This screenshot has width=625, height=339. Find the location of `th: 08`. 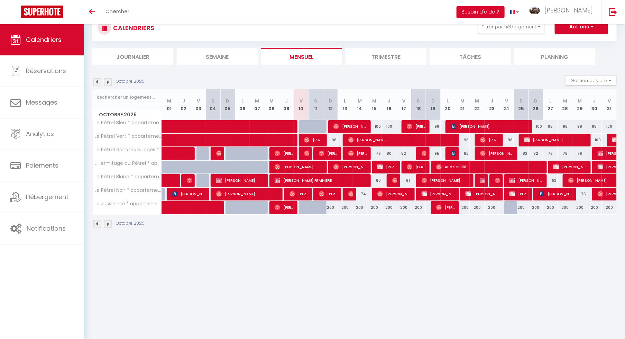

th: 08 is located at coordinates (271, 104).